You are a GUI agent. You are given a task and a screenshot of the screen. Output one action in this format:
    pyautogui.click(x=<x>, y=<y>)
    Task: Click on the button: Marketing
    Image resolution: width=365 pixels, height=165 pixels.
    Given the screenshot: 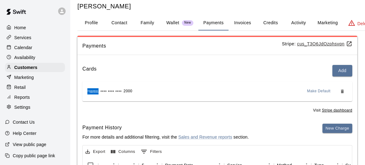 What is the action you would take?
    pyautogui.click(x=327, y=23)
    